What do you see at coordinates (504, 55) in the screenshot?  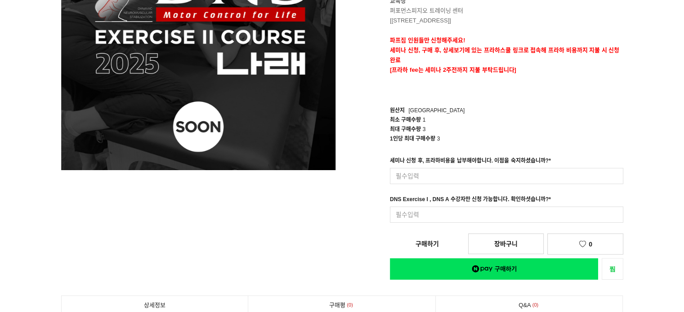 I see `strong: 세미나 신청, 구매 후, 상세보기에 있는 프라하스쿨 링크로 접속해 프라하 비용까지 지불 시 신청완료` at bounding box center [504, 55].